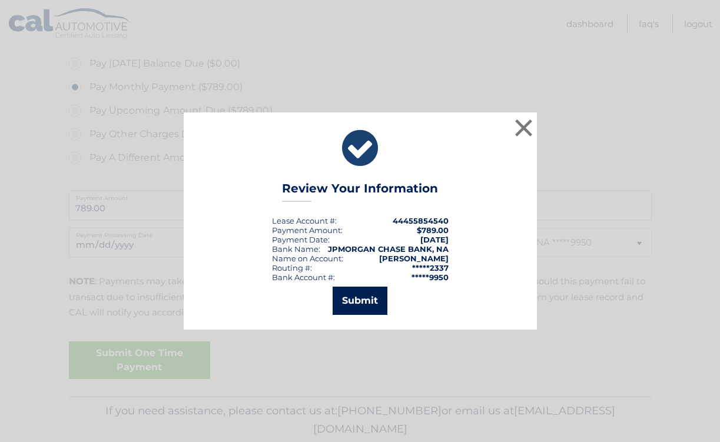  What do you see at coordinates (300, 240) in the screenshot?
I see `span: Payment Date` at bounding box center [300, 240].